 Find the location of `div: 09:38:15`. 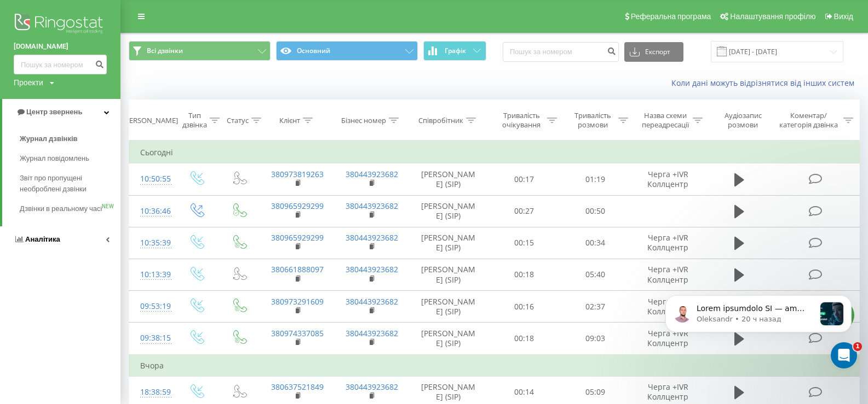

div: 09:38:15 is located at coordinates (152, 338).